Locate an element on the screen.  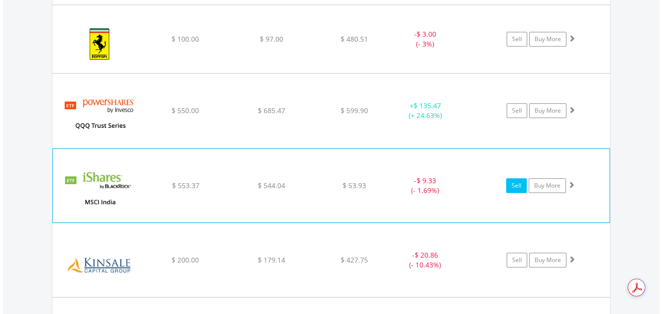
span: $ 3.00 is located at coordinates (427, 34).